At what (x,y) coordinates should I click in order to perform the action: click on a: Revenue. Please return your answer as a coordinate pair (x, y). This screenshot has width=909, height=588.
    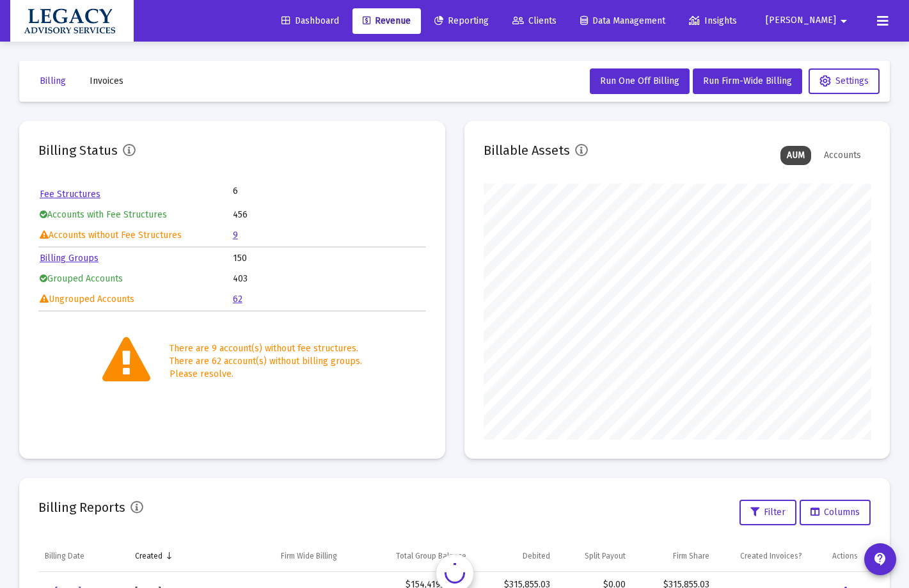
    Looking at the image, I should click on (386, 21).